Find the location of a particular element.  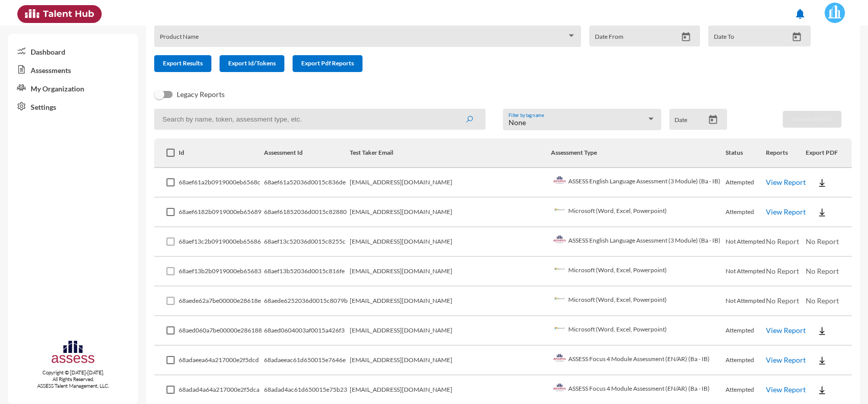

td: 68aef61a2b0919000eb6568c is located at coordinates (221, 183).